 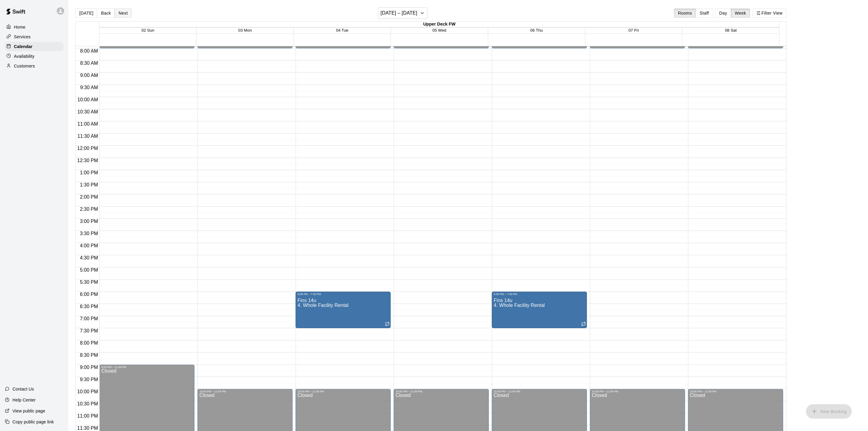 I want to click on span: 12:30 PM, so click(x=88, y=160).